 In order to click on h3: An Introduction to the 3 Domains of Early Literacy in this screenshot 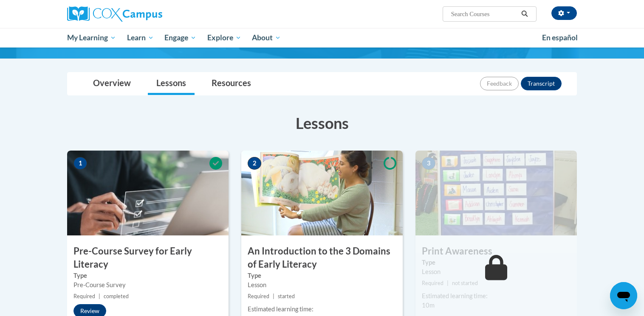, I will do `click(322, 258)`.